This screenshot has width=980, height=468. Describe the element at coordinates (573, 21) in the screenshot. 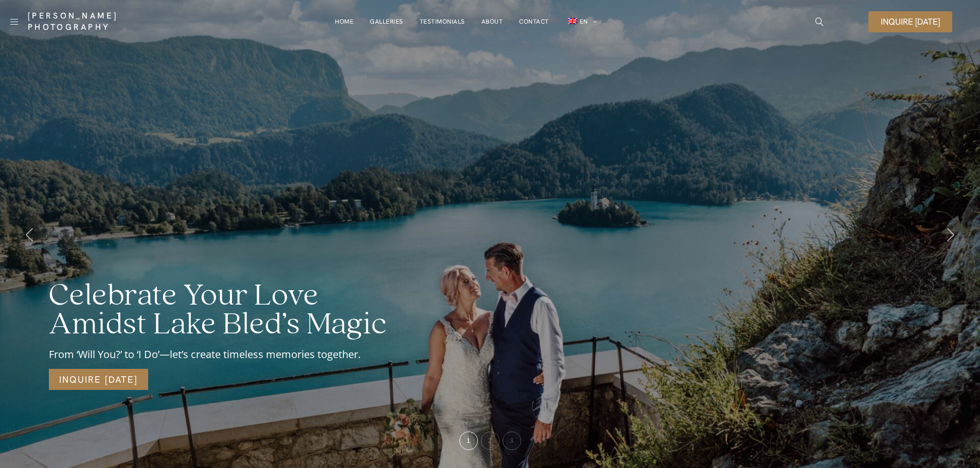

I see `img: EN` at that location.